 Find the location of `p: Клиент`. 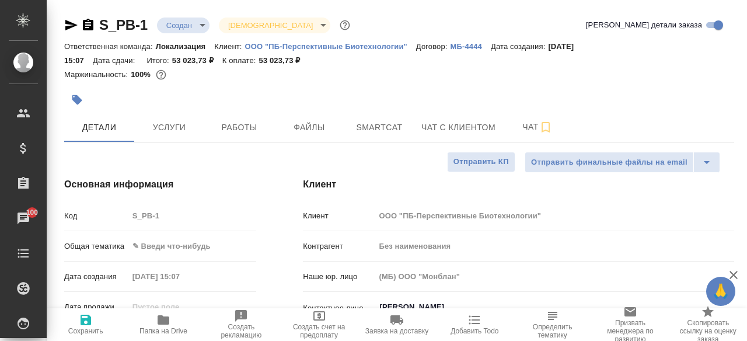

p: Клиент is located at coordinates (339, 216).